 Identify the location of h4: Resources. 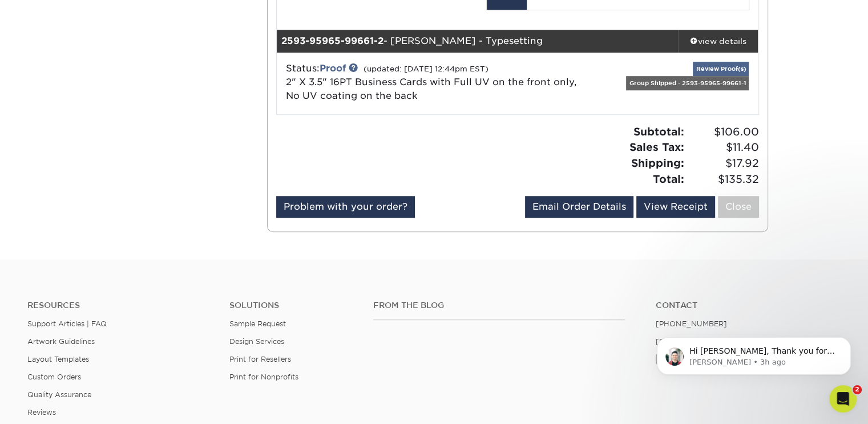
(120, 305).